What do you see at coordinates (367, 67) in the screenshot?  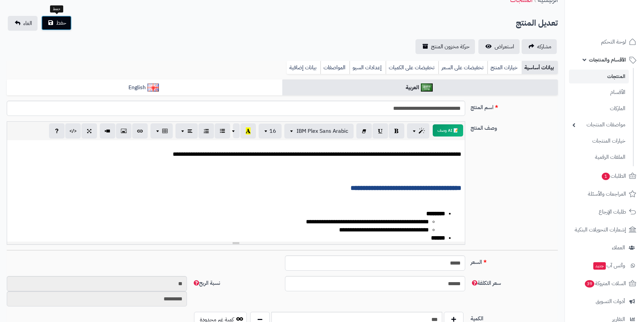 I see `a: إعدادات السيو` at bounding box center [367, 67].